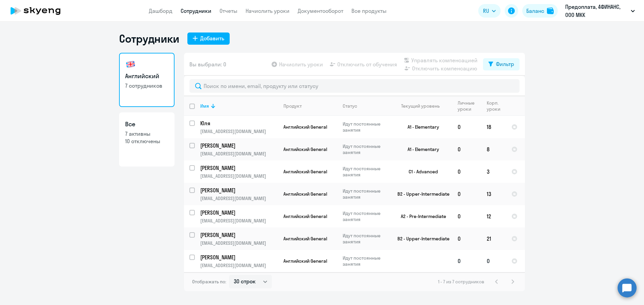 The image size is (644, 305). I want to click on span: Вы выбрали: 0, so click(208, 64).